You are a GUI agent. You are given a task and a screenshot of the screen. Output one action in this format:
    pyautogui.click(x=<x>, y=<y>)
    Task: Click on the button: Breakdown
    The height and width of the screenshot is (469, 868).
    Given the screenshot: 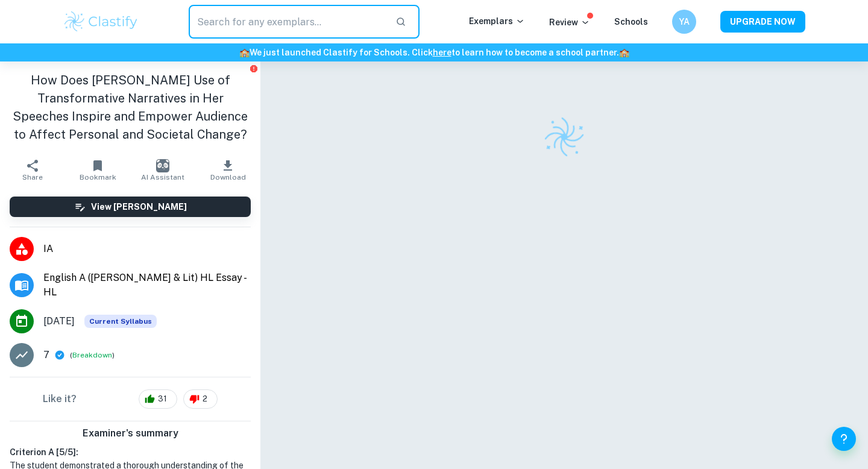 What is the action you would take?
    pyautogui.click(x=92, y=355)
    